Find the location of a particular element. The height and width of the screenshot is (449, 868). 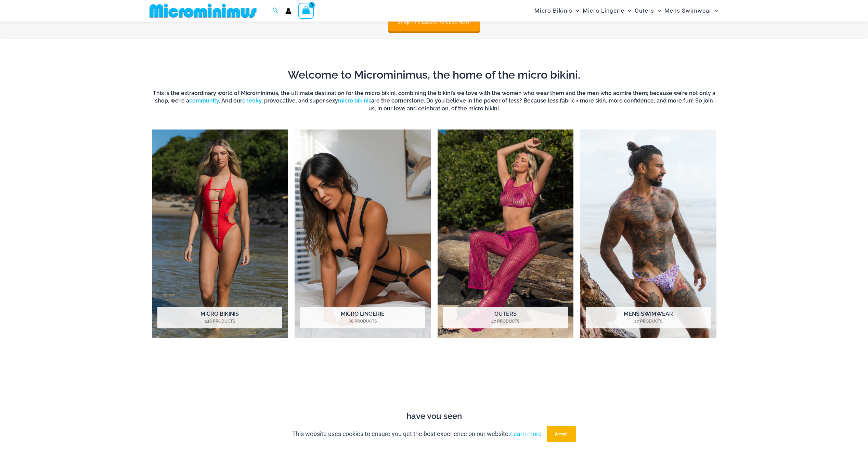

span: Micro Lingerie is located at coordinates (604, 11).